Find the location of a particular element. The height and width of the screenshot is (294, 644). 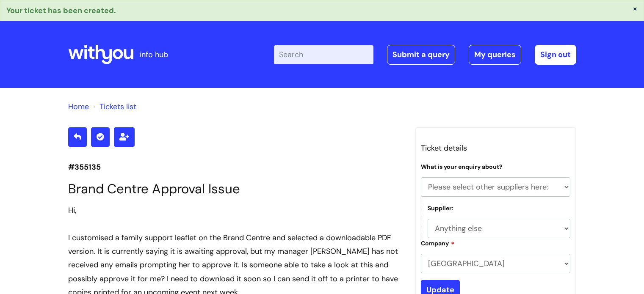

a: Submit a query is located at coordinates (421, 55).